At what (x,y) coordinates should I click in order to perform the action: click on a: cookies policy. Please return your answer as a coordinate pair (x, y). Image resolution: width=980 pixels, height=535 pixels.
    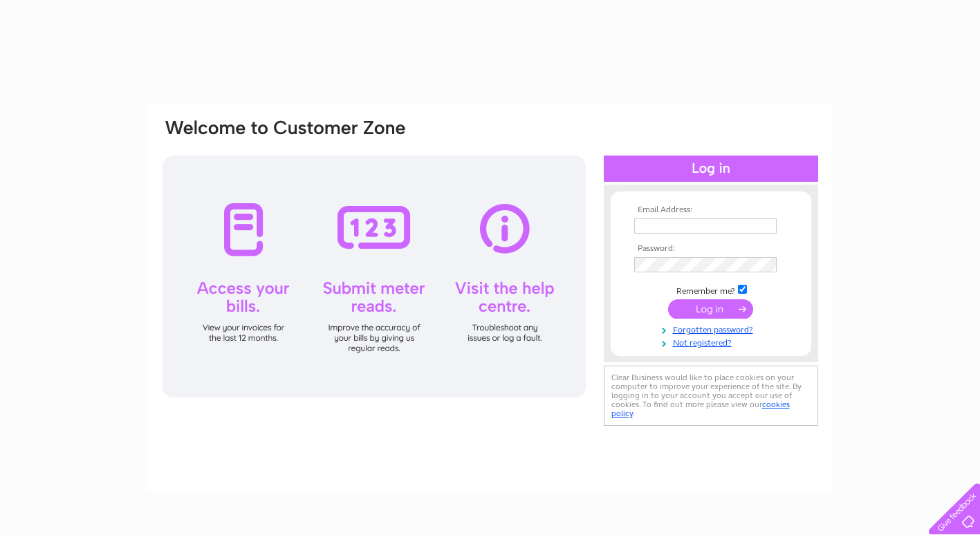
    Looking at the image, I should click on (701, 409).